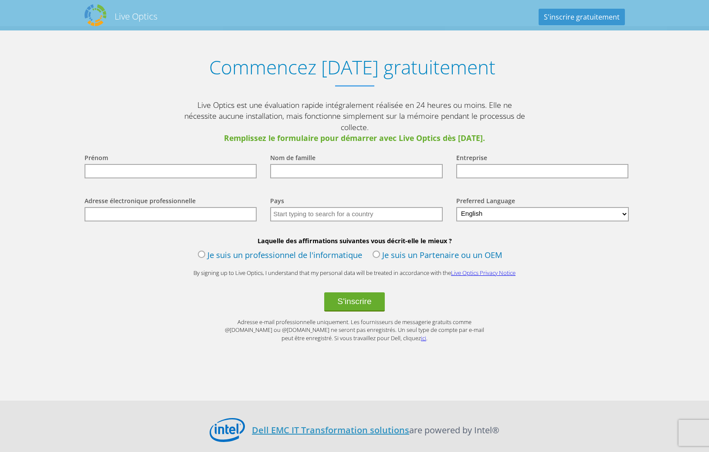  Describe the element at coordinates (136, 16) in the screenshot. I see `h2: Live Optics` at that location.